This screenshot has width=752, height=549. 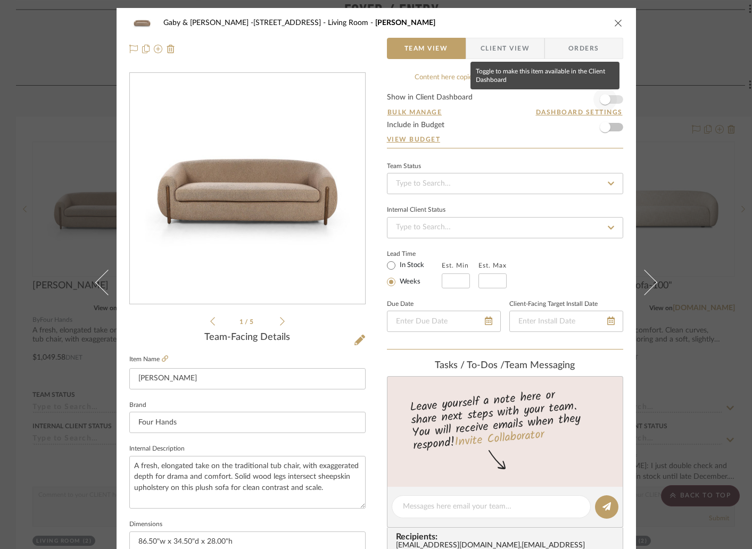 What do you see at coordinates (416, 210) in the screenshot?
I see `div: Internal Client Status` at bounding box center [416, 210].